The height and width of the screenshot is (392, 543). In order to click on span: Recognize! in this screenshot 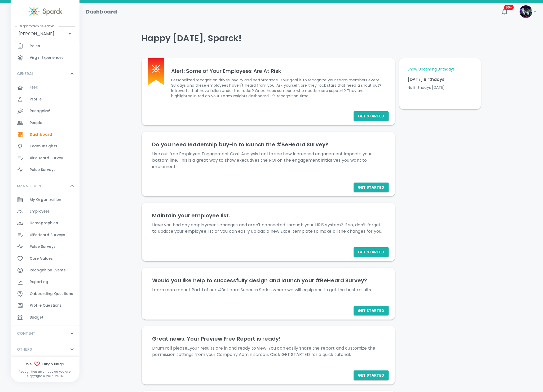, I will do `click(40, 111)`.